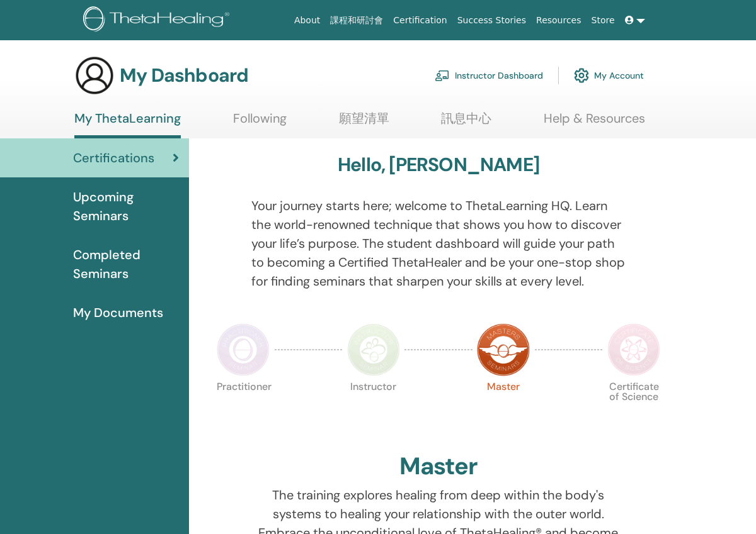  What do you see at coordinates (420, 20) in the screenshot?
I see `a: Certification` at bounding box center [420, 20].